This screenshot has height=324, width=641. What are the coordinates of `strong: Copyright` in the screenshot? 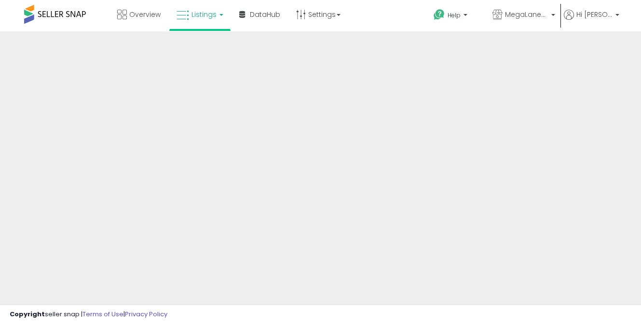 It's located at (27, 314).